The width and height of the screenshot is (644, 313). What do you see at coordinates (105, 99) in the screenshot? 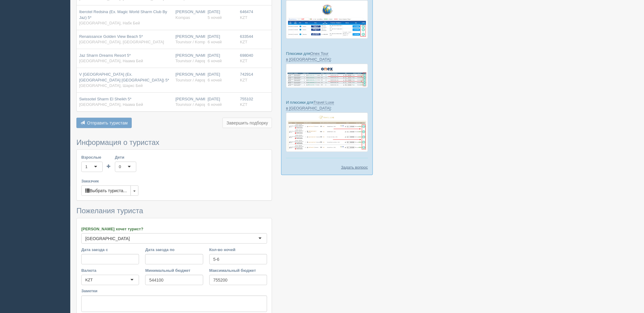
I see `span: Swissotel Sharm El Sheikh 5*` at bounding box center [105, 99].